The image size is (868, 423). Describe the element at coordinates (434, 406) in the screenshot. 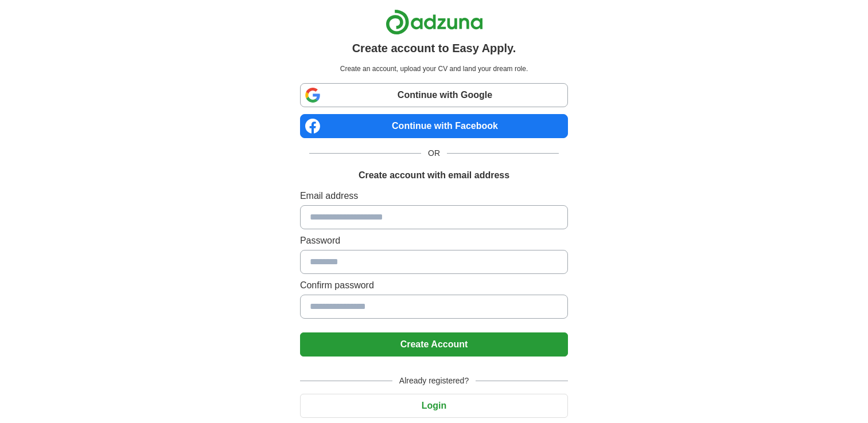

I see `a: Login` at that location.